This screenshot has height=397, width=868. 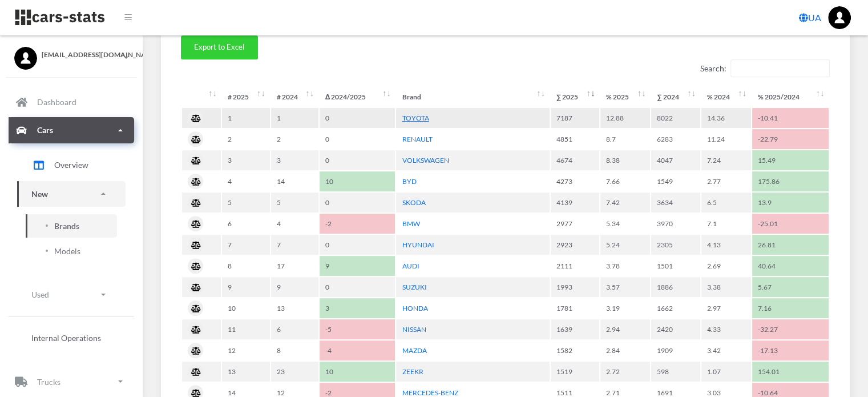 I want to click on span: Models, so click(x=68, y=251).